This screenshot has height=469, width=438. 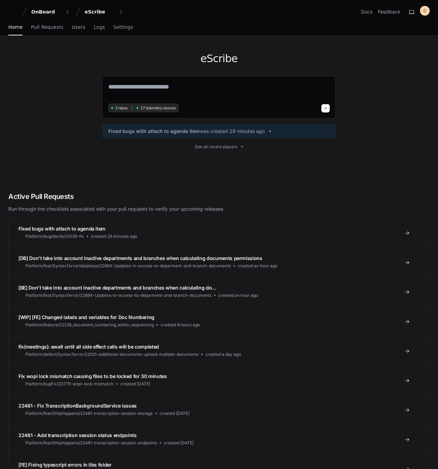 What do you see at coordinates (216, 147) in the screenshot?
I see `span: See all recent players` at bounding box center [216, 147].